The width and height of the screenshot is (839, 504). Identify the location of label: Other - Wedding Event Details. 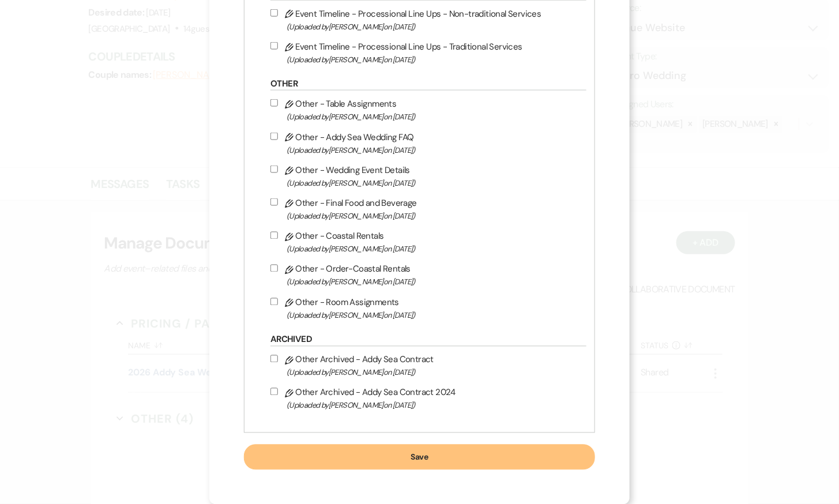
(426, 176).